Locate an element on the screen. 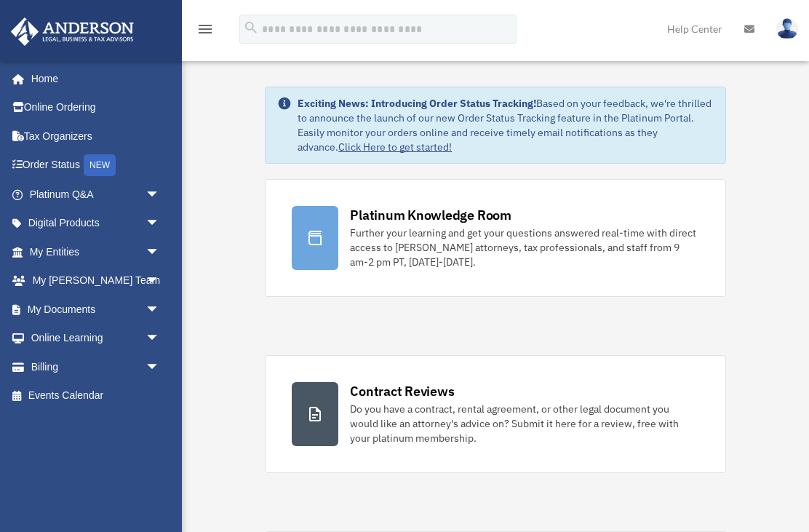  a: Home is located at coordinates (93, 78).